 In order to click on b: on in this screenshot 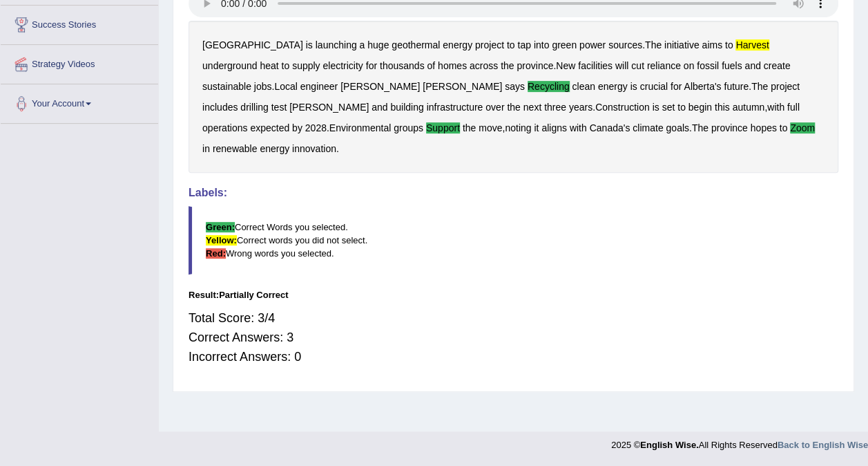, I will do `click(689, 65)`.